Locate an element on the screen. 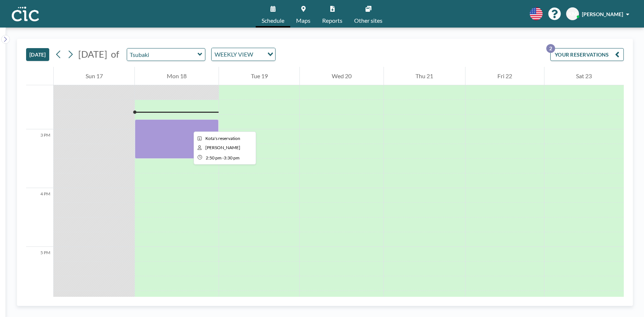 Image resolution: width=644 pixels, height=317 pixels. span: of is located at coordinates (115, 54).